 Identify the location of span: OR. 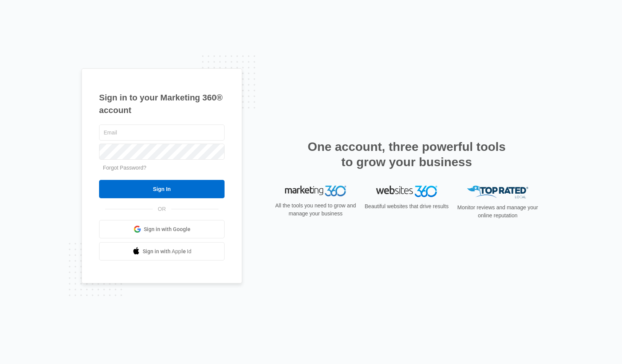
(162, 209).